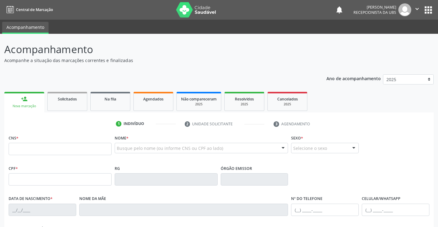 The height and width of the screenshot is (227, 438). Describe the element at coordinates (67, 99) in the screenshot. I see `span: Solicitados` at that location.